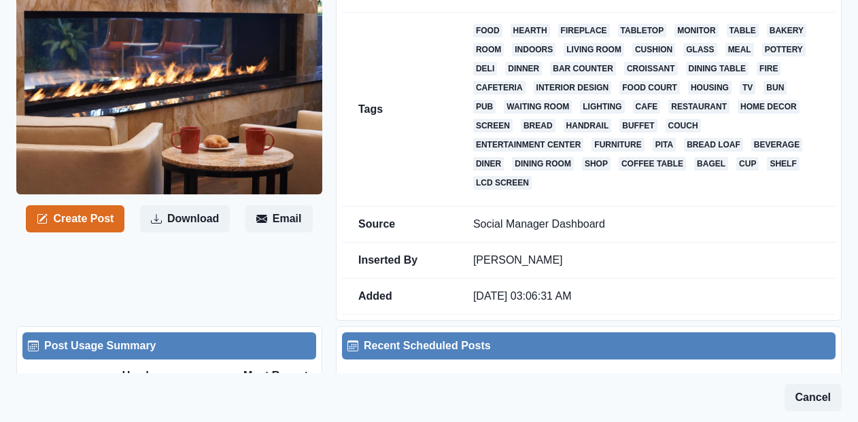 The image size is (858, 422). I want to click on a: food court, so click(650, 88).